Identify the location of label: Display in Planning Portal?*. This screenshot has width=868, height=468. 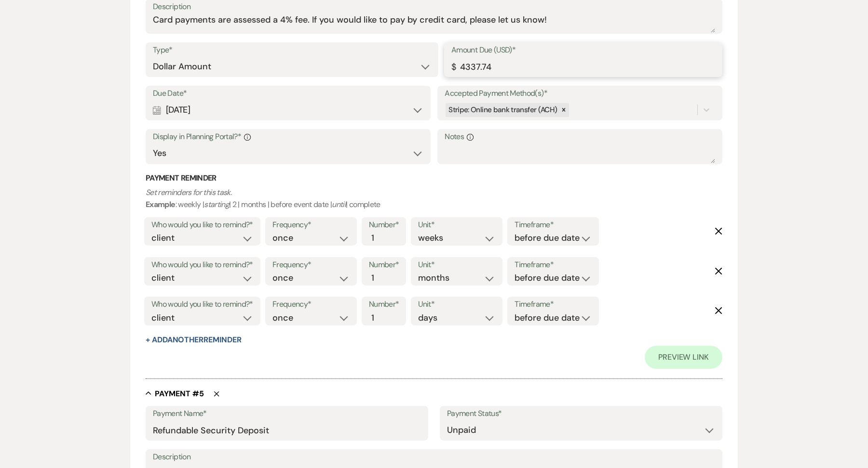
(288, 137).